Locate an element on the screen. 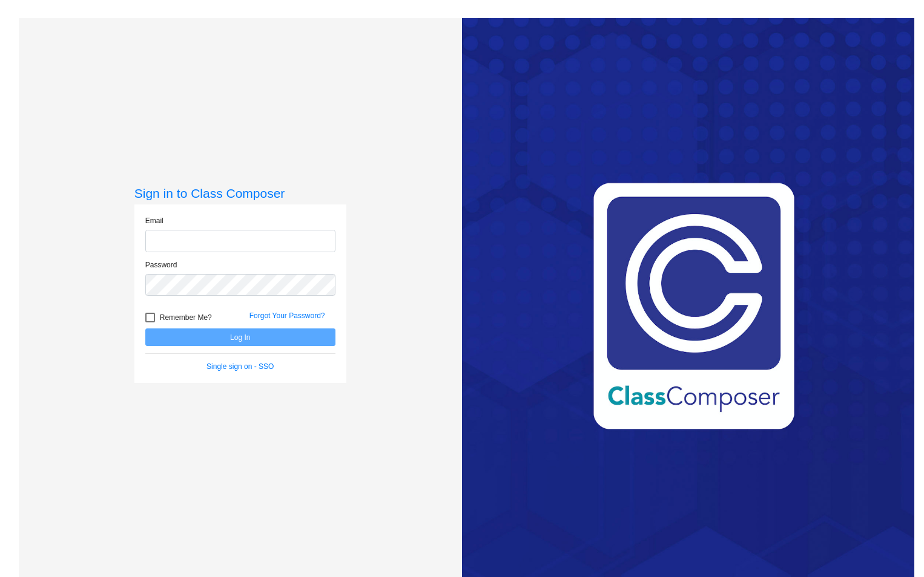 This screenshot has width=924, height=577. label: Password is located at coordinates (161, 265).